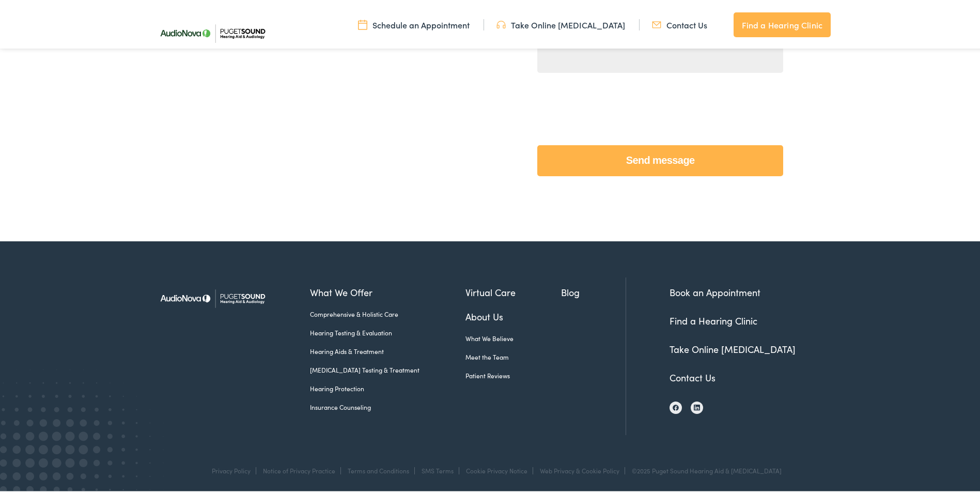 The image size is (980, 493). I want to click on a: SMS Terms, so click(438, 468).